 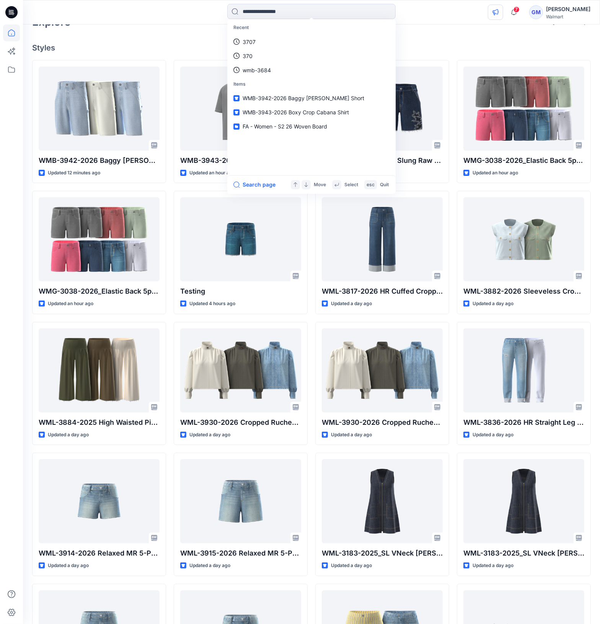 I want to click on a: Search page, so click(x=254, y=185).